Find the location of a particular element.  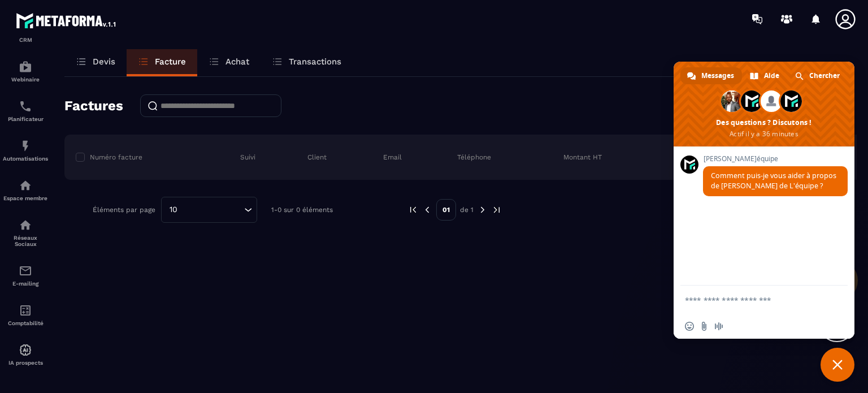

p: Comptabilité is located at coordinates (26, 322).